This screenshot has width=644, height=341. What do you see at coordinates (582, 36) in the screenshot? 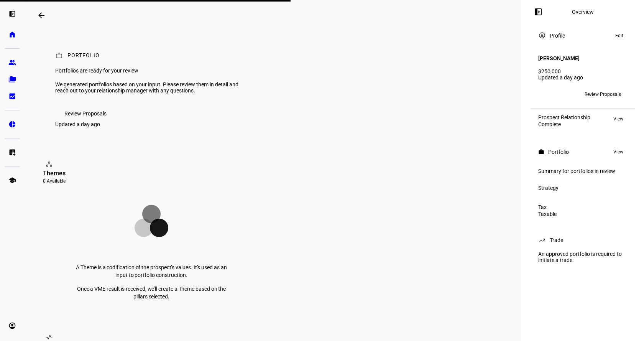
I see `eth-panel-overview-card-header: Profile` at bounding box center [582, 36].